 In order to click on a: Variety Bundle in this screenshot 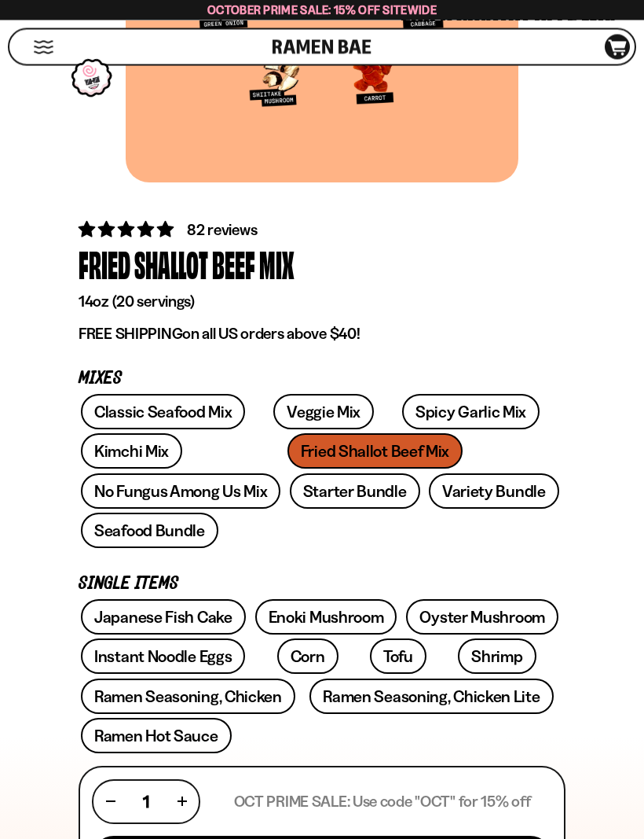, I will do `click(494, 491)`.